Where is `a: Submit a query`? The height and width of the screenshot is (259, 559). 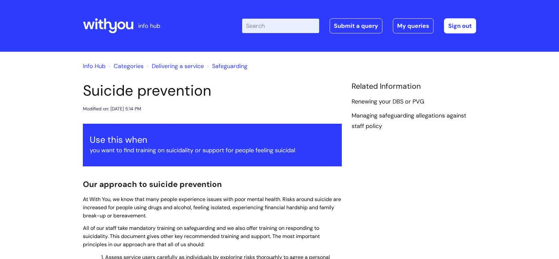 a: Submit a query is located at coordinates (356, 26).